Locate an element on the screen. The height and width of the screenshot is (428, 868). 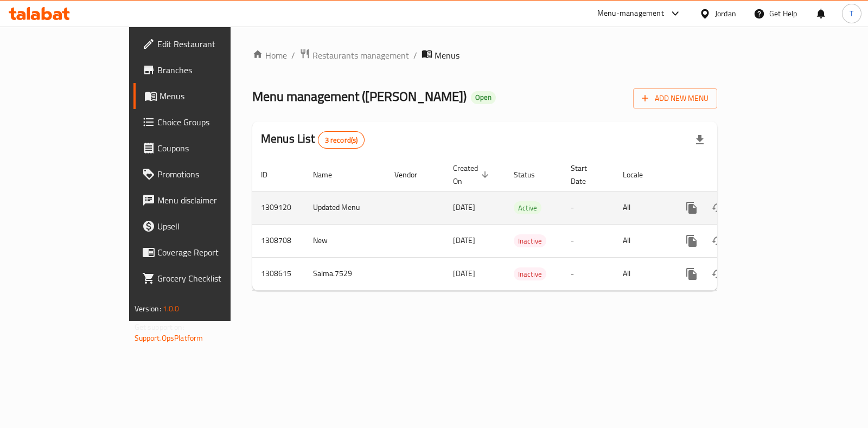
span: ID is located at coordinates (271, 175).